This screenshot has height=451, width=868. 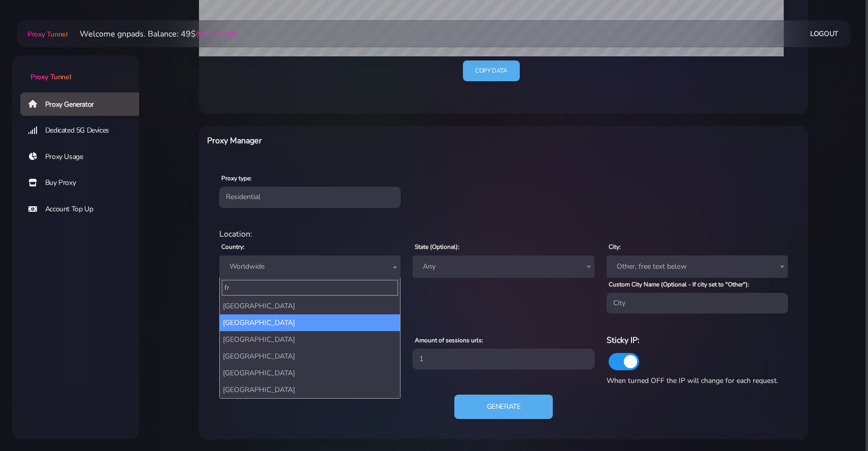 What do you see at coordinates (84, 183) in the screenshot?
I see `a: Buy Proxy` at bounding box center [84, 183].